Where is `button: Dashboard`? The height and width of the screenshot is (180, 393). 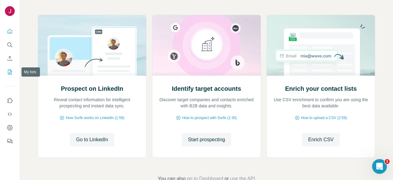 button: Dashboard is located at coordinates (10, 128).